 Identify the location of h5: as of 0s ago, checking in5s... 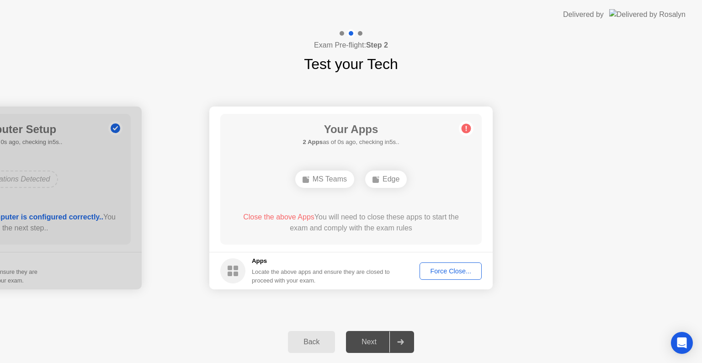
(351, 142).